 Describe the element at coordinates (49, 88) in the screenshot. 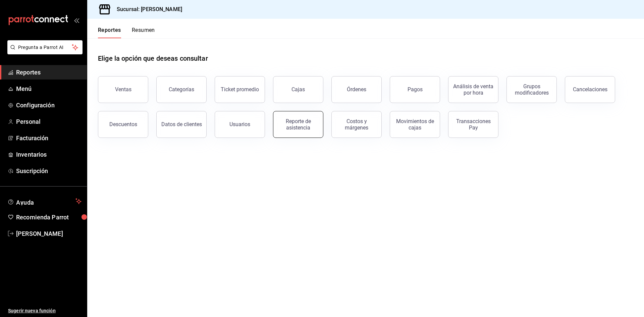

I see `span: Menú` at that location.